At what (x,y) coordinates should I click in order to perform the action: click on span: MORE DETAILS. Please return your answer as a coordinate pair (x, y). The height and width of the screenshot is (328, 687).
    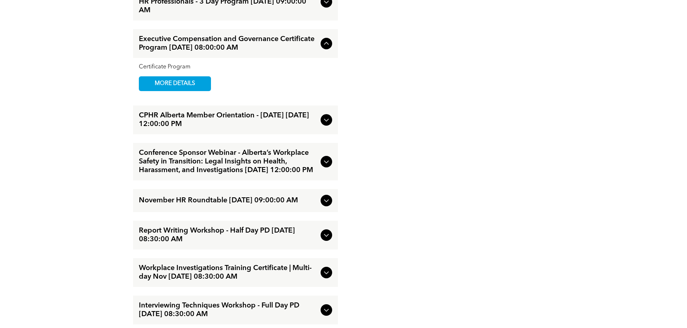
    Looking at the image, I should click on (175, 84).